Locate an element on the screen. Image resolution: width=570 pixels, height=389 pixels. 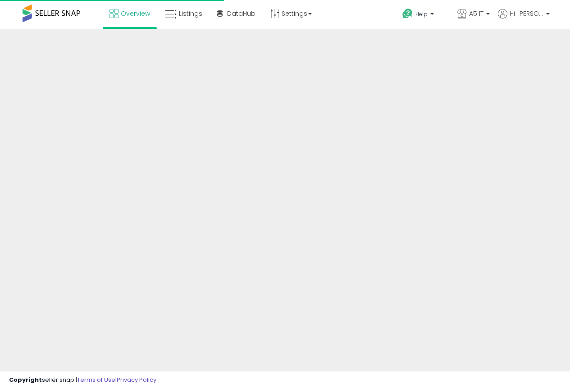
a: Terms of Use is located at coordinates (96, 380).